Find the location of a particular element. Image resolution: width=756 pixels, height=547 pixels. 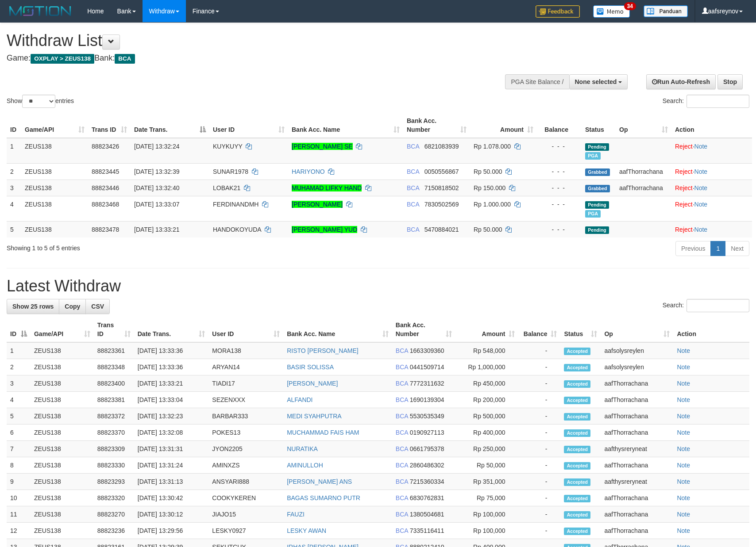

a: 1 is located at coordinates (718, 249).